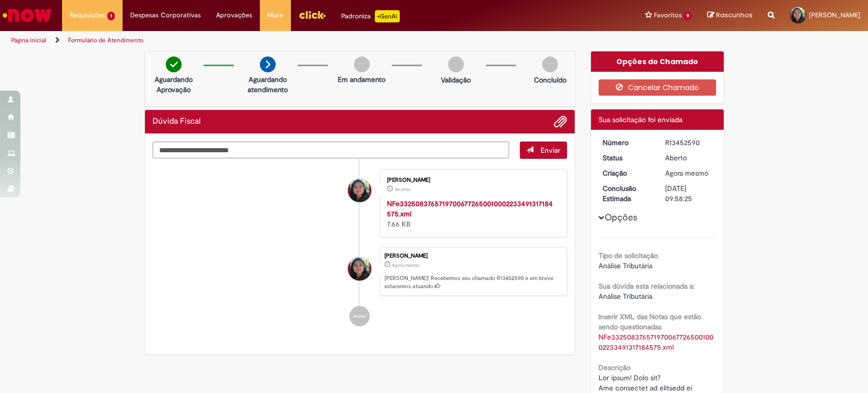 The image size is (868, 393). Describe the element at coordinates (471, 214) in the screenshot. I see `div: 7.66 KB` at that location.